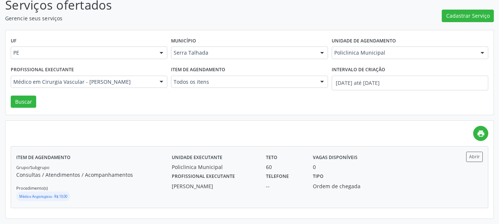  What do you see at coordinates (364, 41) in the screenshot?
I see `label: Unidade de agendamento` at bounding box center [364, 41].